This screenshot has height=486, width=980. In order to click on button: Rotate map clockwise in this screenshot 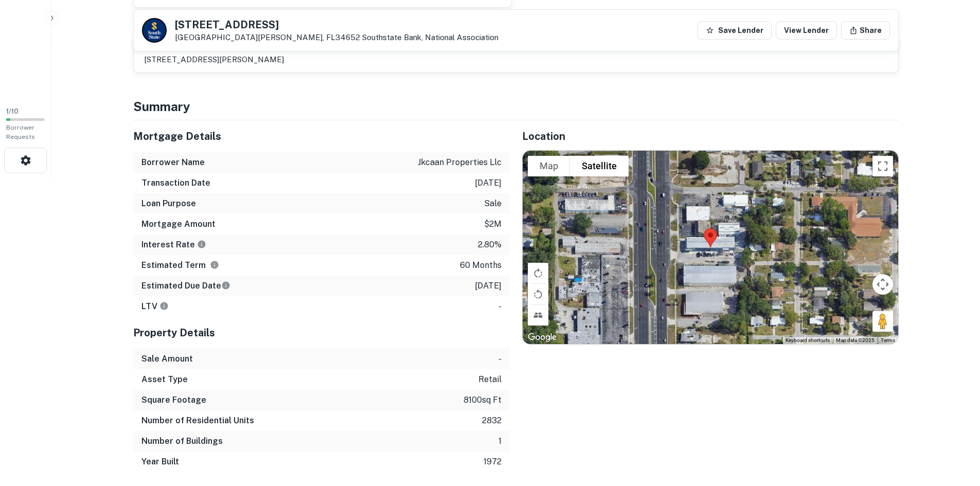, I will do `click(538, 273)`.